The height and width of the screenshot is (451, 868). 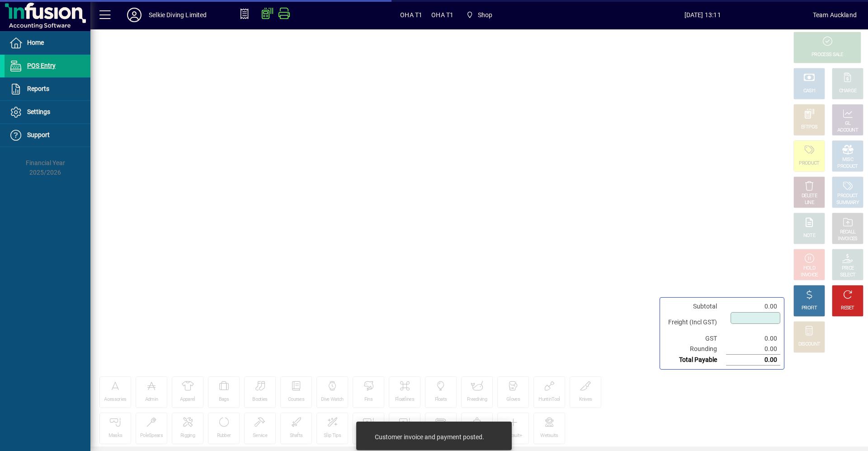 I want to click on div: Slip Tips, so click(x=332, y=436).